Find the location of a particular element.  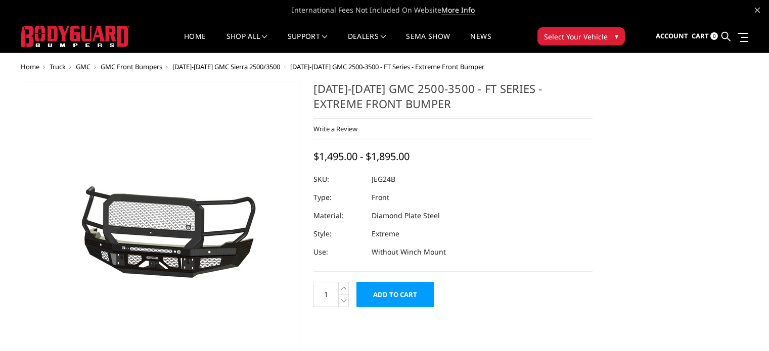

a: News is located at coordinates (480, 42).